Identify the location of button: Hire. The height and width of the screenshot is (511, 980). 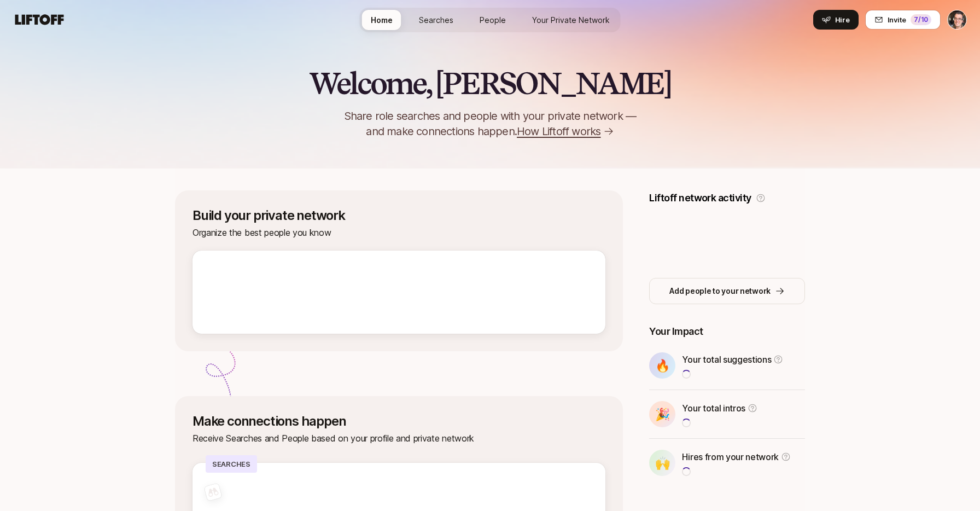
(836, 20).